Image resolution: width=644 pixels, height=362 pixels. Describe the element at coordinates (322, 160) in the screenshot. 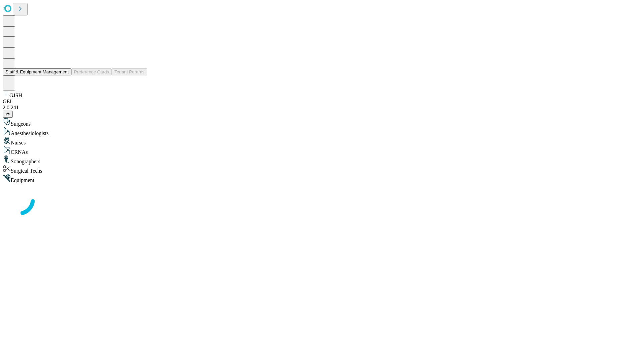

I see `div: Sonographers` at that location.